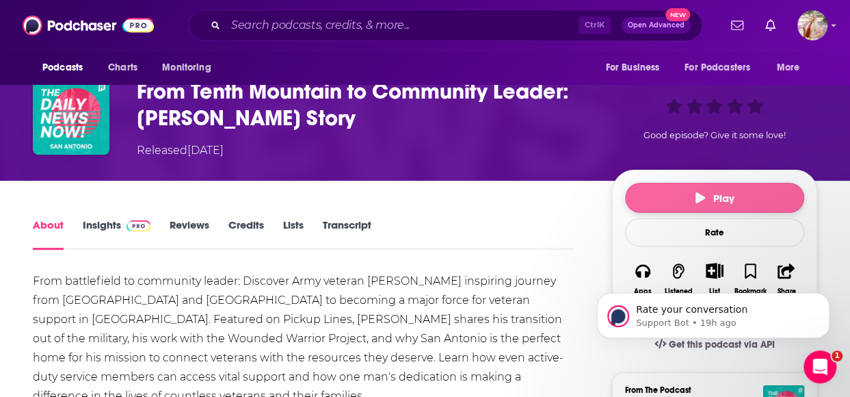 Image resolution: width=850 pixels, height=397 pixels. I want to click on a: Reviews, so click(189, 234).